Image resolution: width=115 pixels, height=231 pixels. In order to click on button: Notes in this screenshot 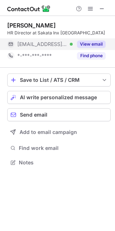, I will do `click(59, 163)`.